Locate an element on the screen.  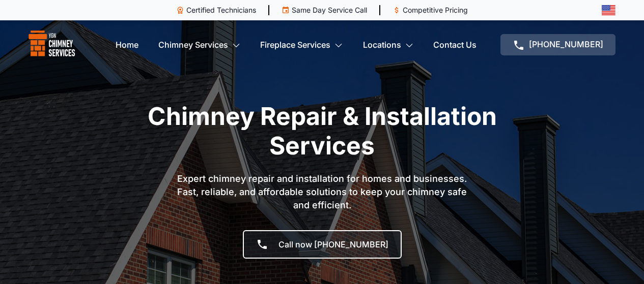
p: Competitive Pricing is located at coordinates (435, 10).